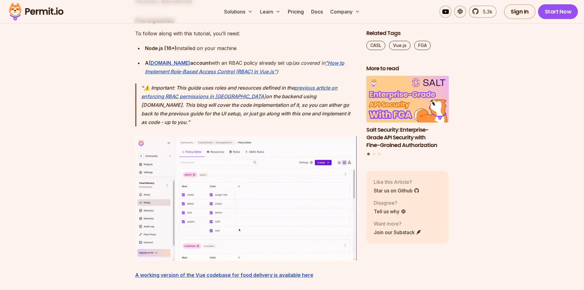 Image resolution: width=584 pixels, height=290 pixels. What do you see at coordinates (270, 12) in the screenshot?
I see `button: Learn` at bounding box center [270, 12].